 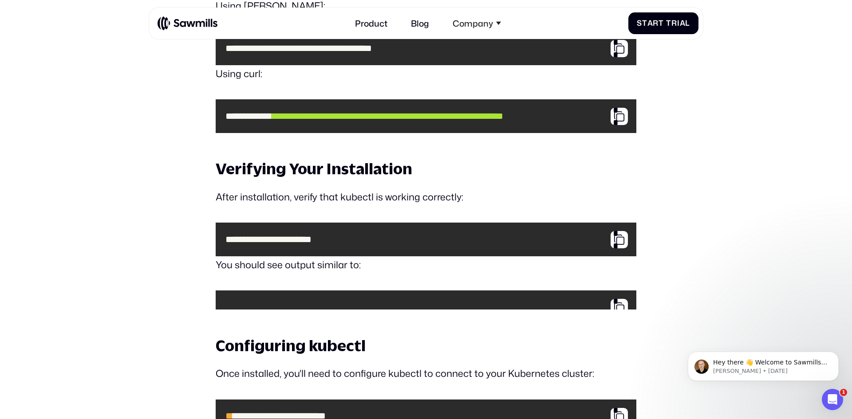 What do you see at coordinates (96, 30) in the screenshot?
I see `p: Hey there 👋 Welcome to Sawmills. The smart telemetry management platform that solves cost, qualit...` at bounding box center [96, 30].